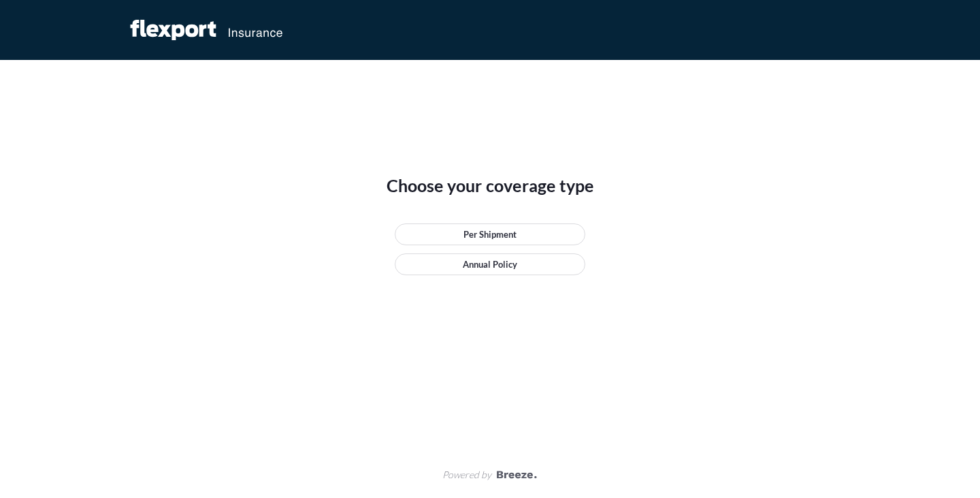 This screenshot has height=498, width=980. I want to click on a: Annual Policy, so click(490, 265).